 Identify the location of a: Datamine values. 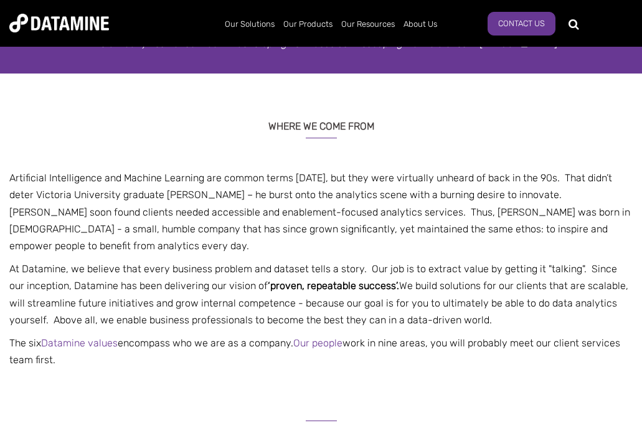
(79, 342).